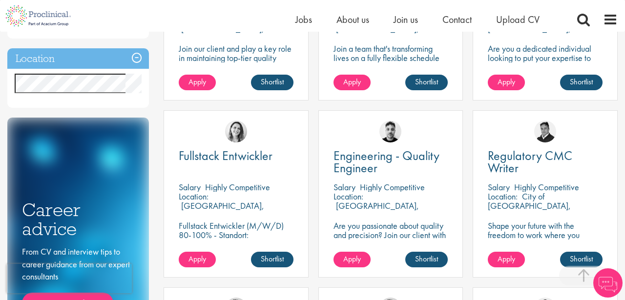  What do you see at coordinates (545, 162) in the screenshot?
I see `a: Regulatory CMC Writer` at bounding box center [545, 162].